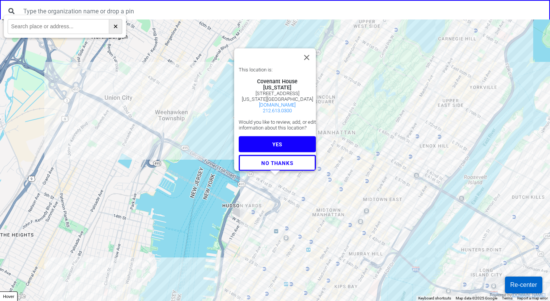  Describe the element at coordinates (435, 298) in the screenshot. I see `button: Keyboard shortcuts` at that location.